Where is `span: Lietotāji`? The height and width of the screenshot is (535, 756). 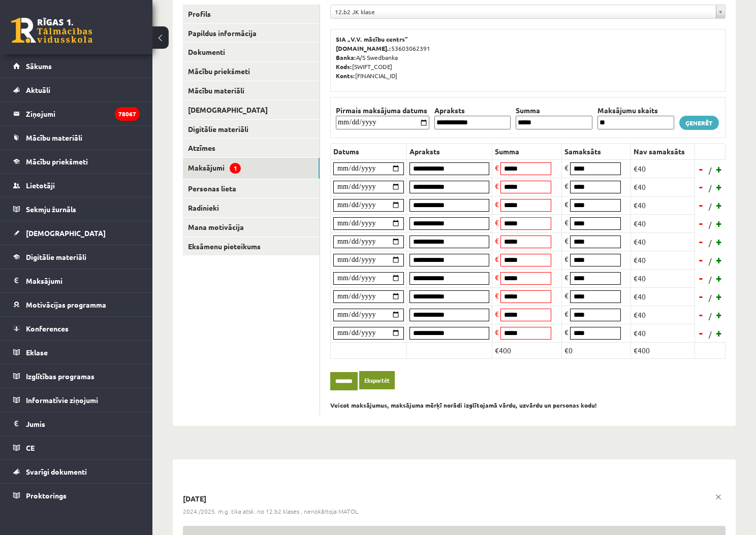 span: Lietotāji is located at coordinates (41, 185).